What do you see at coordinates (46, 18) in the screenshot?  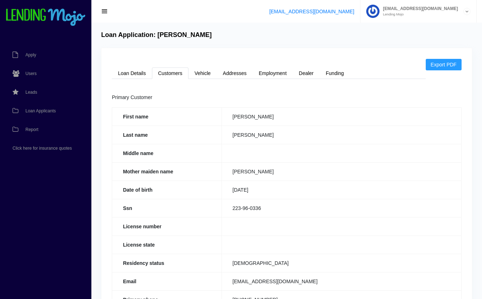 I see `img: logo-small.png` at bounding box center [46, 18].